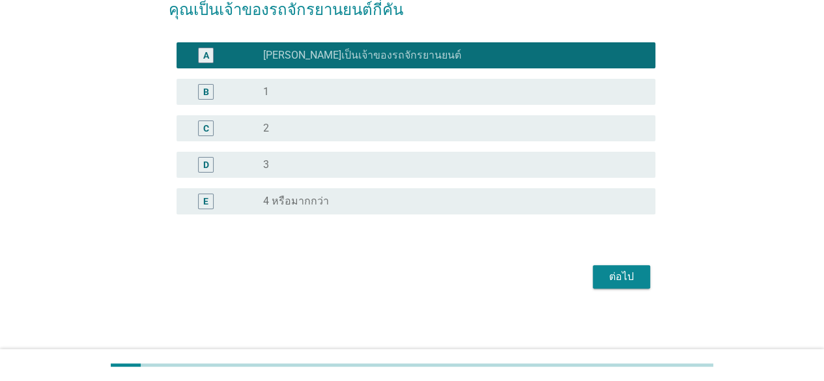 The width and height of the screenshot is (824, 381). Describe the element at coordinates (206, 91) in the screenshot. I see `div: B` at that location.